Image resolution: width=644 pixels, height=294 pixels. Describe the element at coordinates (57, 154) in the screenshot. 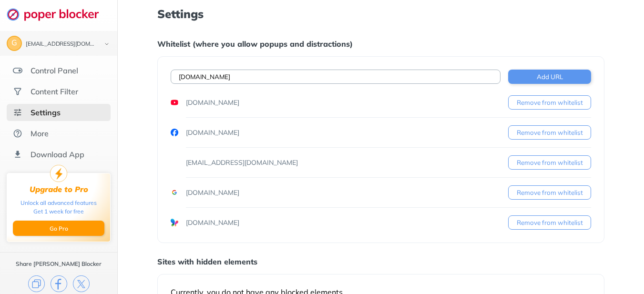

I see `div: Download App` at that location.